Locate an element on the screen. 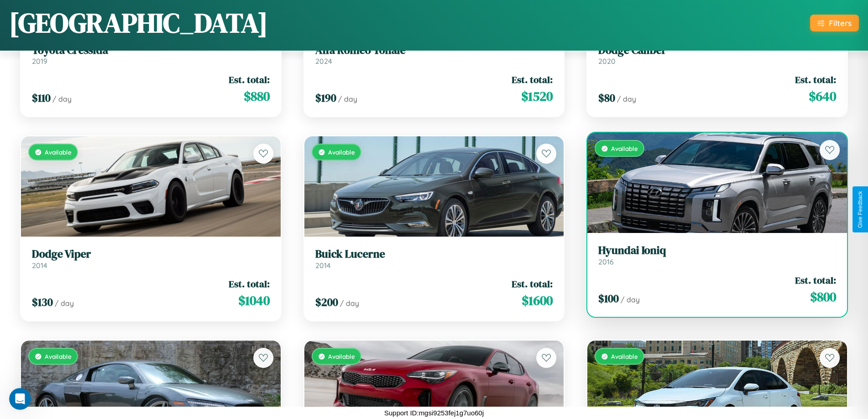 Image resolution: width=868 pixels, height=419 pixels. div: Give Feedback is located at coordinates (860, 209).